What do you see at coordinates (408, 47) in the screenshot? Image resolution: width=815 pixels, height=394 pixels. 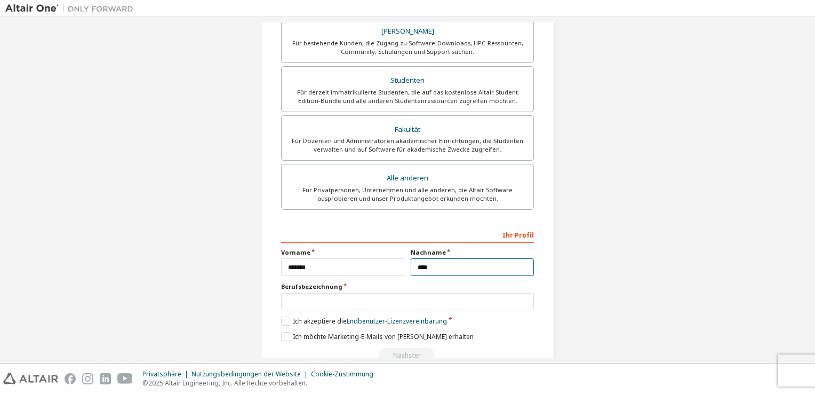 I see `div: Für bestehende Kunden, die Zugang zu Software-Downloads, HPC-Ressourcen, Community, Schulungen un...` at bounding box center [408, 47].